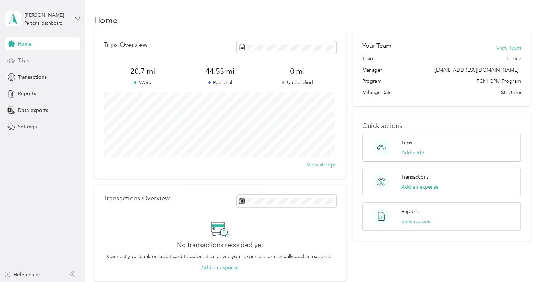 Image resolution: width=543 pixels, height=282 pixels. What do you see at coordinates (27, 93) in the screenshot?
I see `span: Reports` at bounding box center [27, 93].